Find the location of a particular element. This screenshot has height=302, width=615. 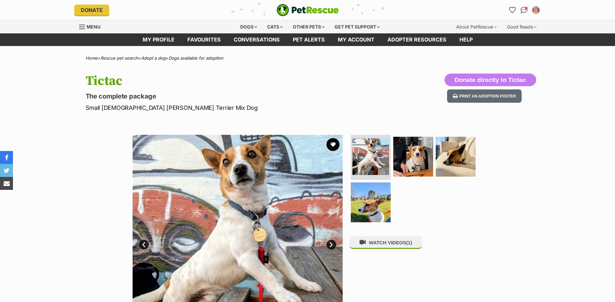

button: Print an adoption poster is located at coordinates (484, 96).